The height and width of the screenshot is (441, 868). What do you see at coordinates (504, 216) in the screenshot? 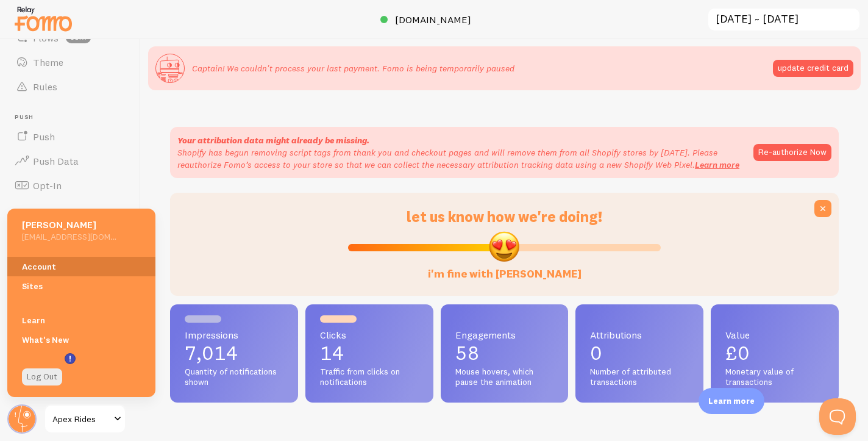
I see `span: let us know how we're doing!` at bounding box center [504, 216].